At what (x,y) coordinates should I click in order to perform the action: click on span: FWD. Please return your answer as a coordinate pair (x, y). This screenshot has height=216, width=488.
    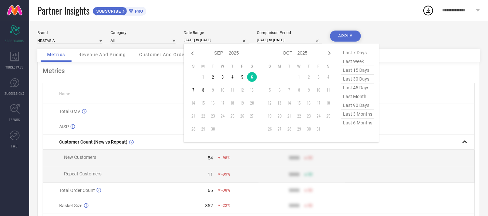
    Looking at the image, I should click on (15, 146).